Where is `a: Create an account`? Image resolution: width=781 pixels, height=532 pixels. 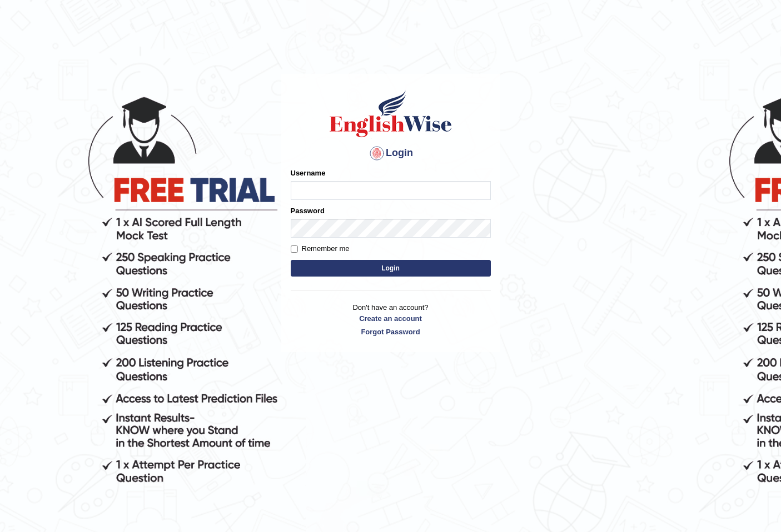
a: Create an account is located at coordinates (391, 318).